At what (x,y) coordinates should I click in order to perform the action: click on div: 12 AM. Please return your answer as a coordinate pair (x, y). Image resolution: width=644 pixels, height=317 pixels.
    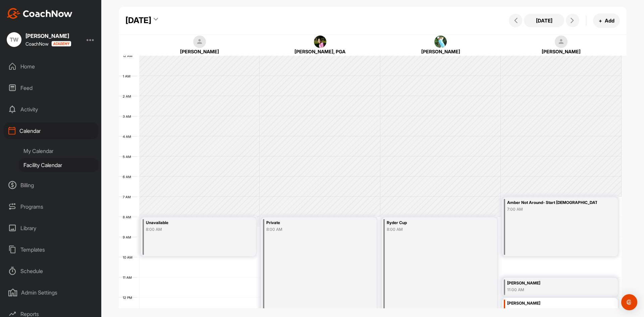
    Looking at the image, I should click on (129, 56).